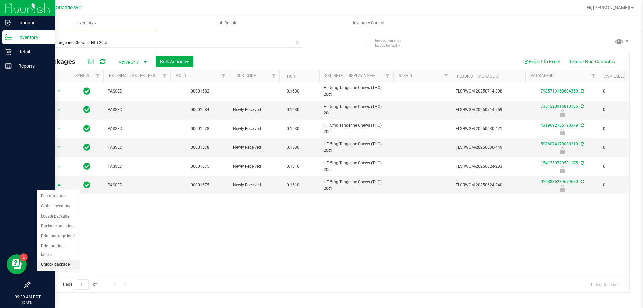 The image size is (643, 308). I want to click on inline-svg: Reports, so click(8, 66).